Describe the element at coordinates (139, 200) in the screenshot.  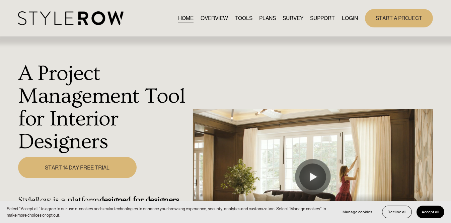
I see `strong: designed for designers` at that location.